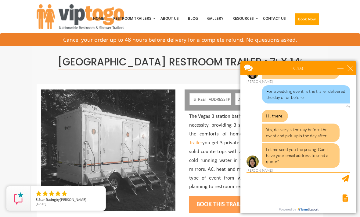 Image resolution: width=360 pixels, height=217 pixels. What do you see at coordinates (108, 141) in the screenshot?
I see `div: Request email transcript` at bounding box center [108, 141].